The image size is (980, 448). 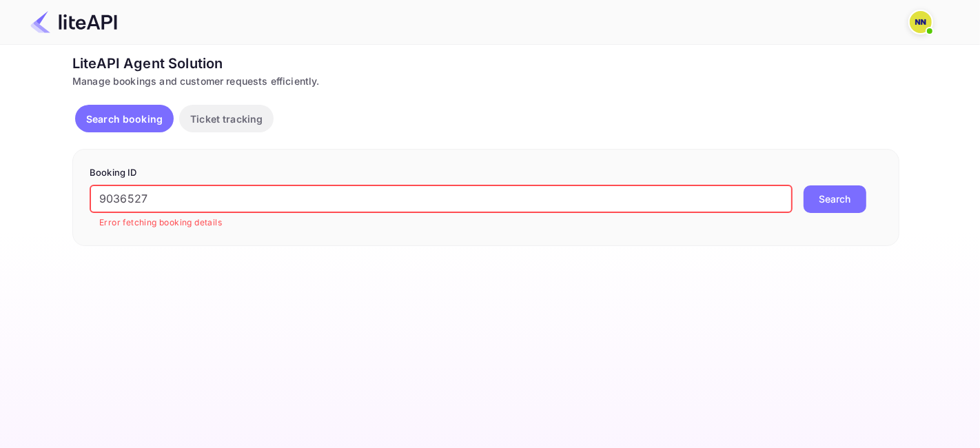 I want to click on div: LiteAPI Agent Solution, so click(x=486, y=64).